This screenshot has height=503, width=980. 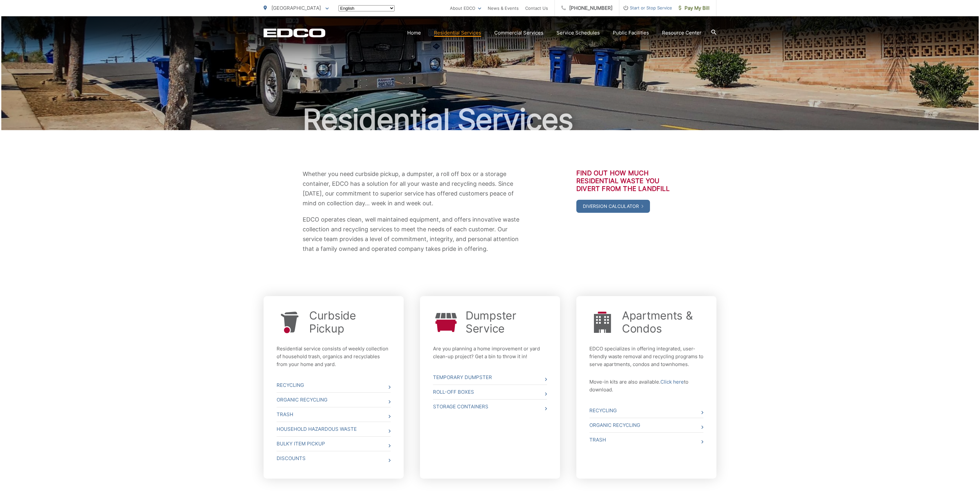 I want to click on p: Whether you need curbside pickup, a dumpster, a roll off box or a storage container, EDCO has a s..., so click(x=412, y=189).